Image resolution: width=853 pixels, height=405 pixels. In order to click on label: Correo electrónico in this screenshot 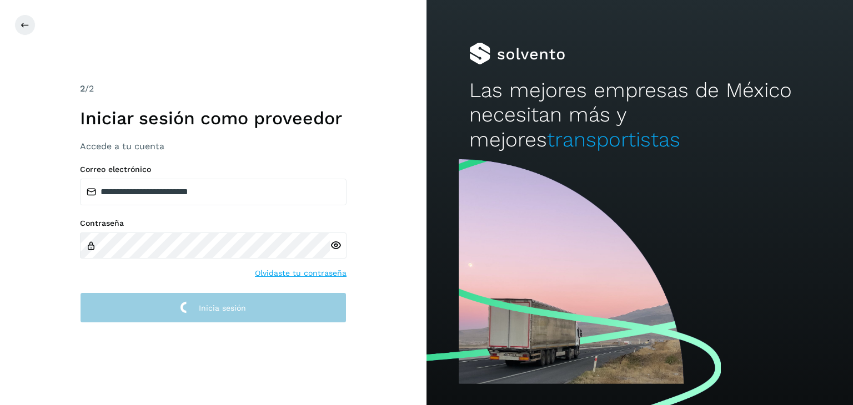, I will do `click(213, 169)`.